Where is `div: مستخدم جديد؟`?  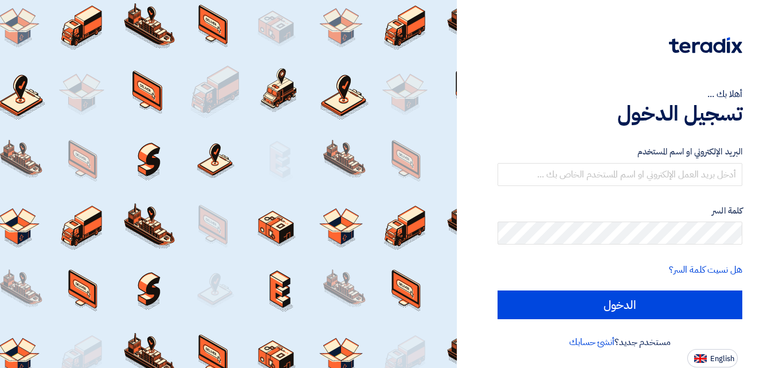
div: مستخدم جديد؟ is located at coordinates (620, 342).